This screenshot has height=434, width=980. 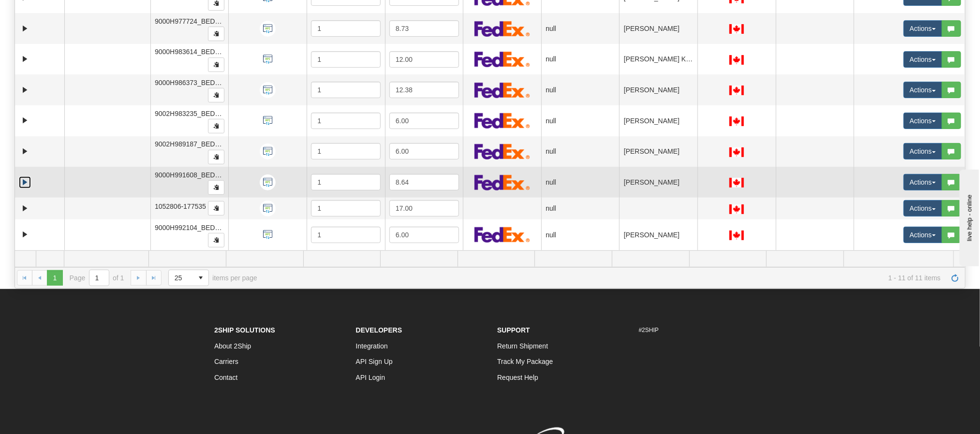 I want to click on span: 9002H989187_BEDDN, so click(x=189, y=144).